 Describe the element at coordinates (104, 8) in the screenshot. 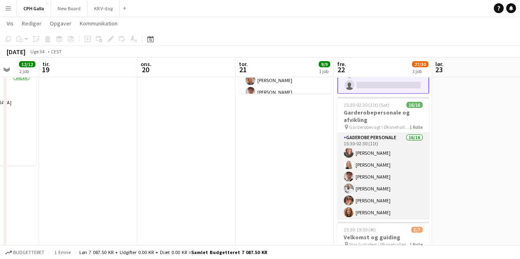

I see `button: KR V-dag` at that location.